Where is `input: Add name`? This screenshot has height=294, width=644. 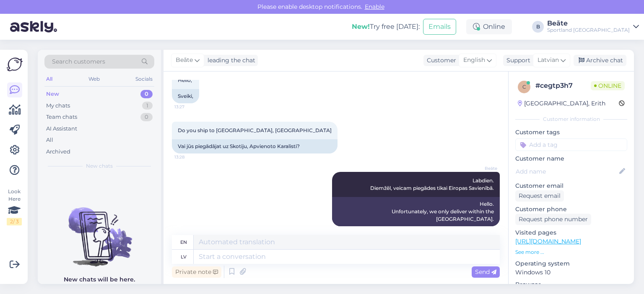 input: Add name is located at coordinates (566, 172).